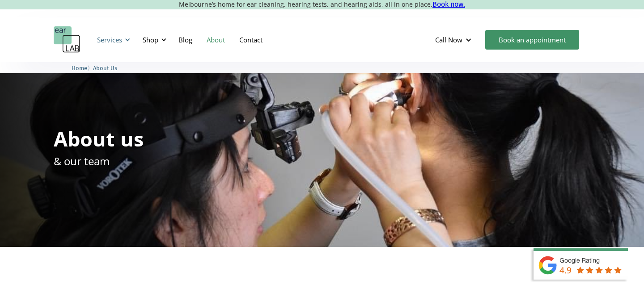 This screenshot has height=297, width=644. I want to click on h1: About us, so click(99, 138).